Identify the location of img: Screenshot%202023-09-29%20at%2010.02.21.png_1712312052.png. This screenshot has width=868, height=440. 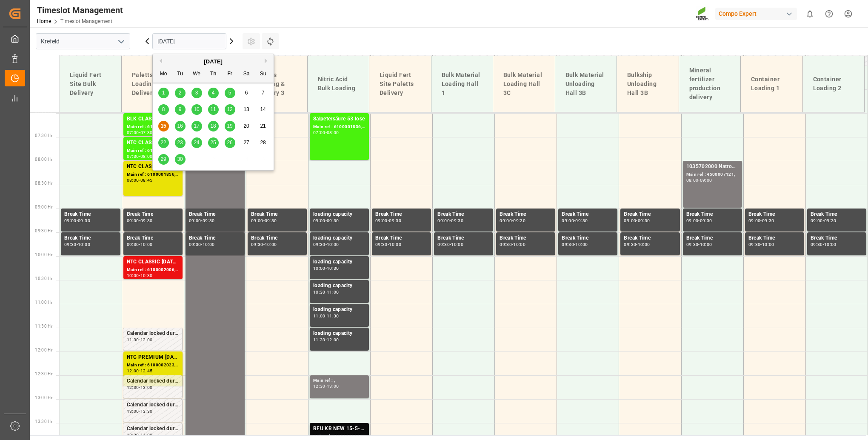
(702, 13).